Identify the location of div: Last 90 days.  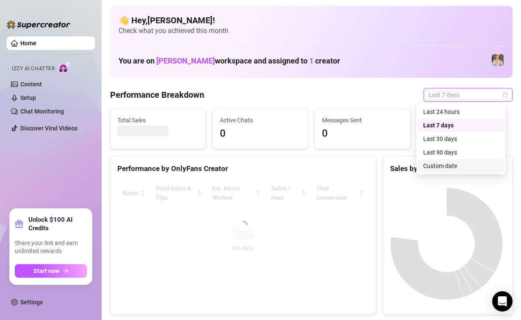
(461, 153).